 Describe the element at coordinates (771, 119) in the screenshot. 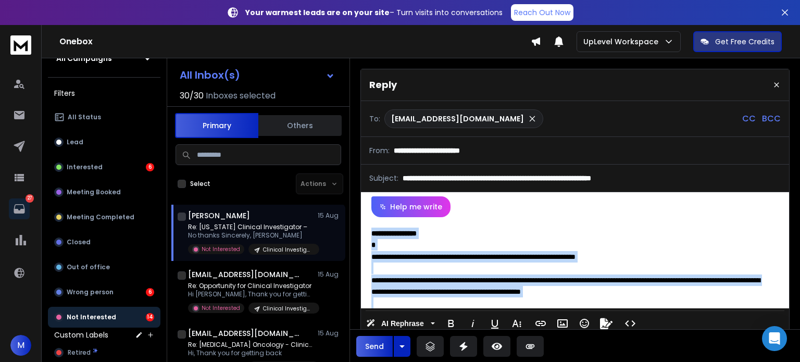

I see `p: BCC` at that location.